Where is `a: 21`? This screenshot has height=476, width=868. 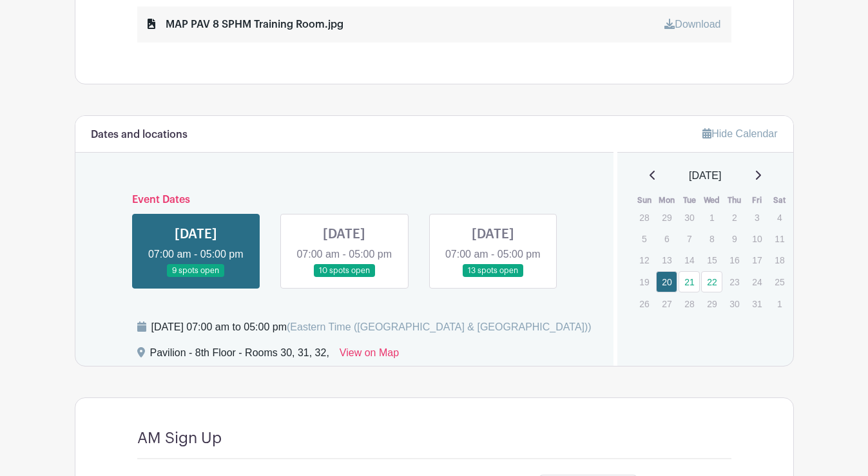 a: 21 is located at coordinates (689, 282).